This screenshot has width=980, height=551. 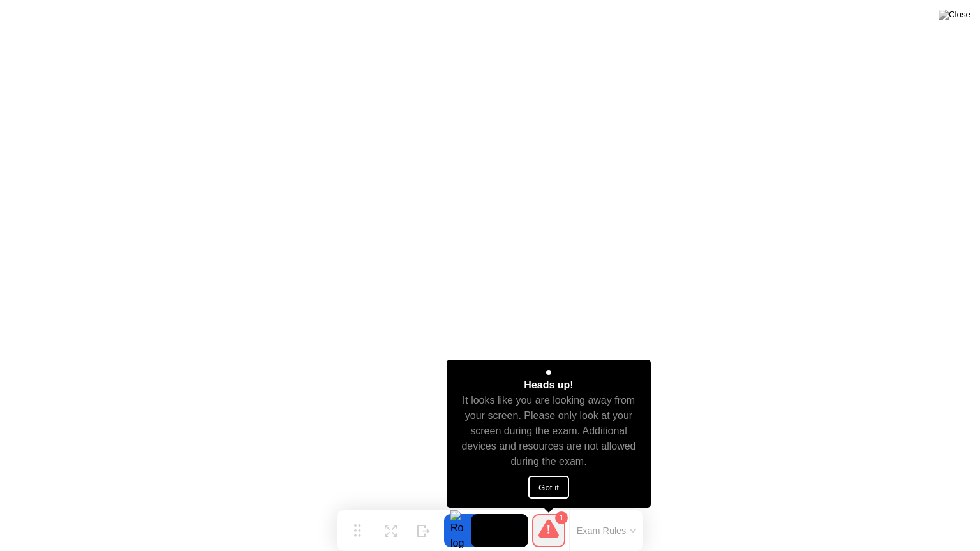 What do you see at coordinates (547, 385) in the screenshot?
I see `div: Heads up!` at bounding box center [547, 385].